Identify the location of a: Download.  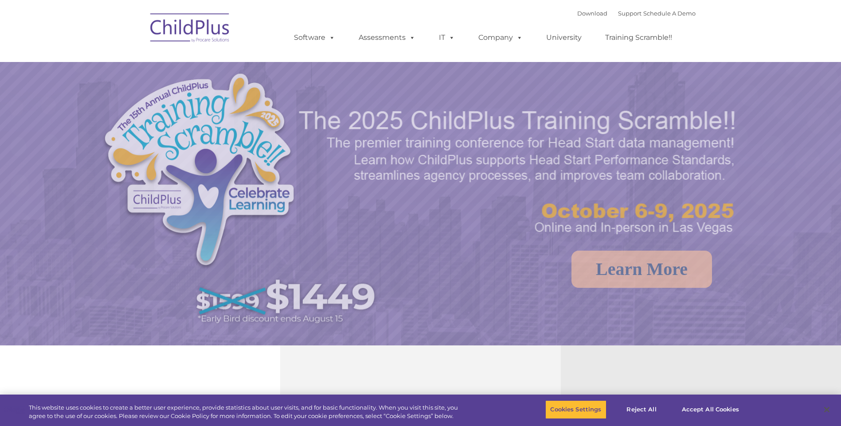
(592, 13).